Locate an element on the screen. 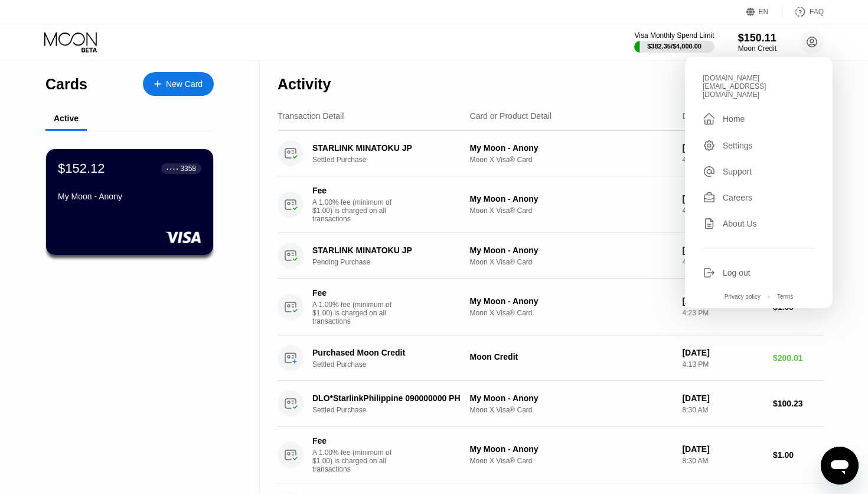  div: $1.00 is located at coordinates (798, 455).